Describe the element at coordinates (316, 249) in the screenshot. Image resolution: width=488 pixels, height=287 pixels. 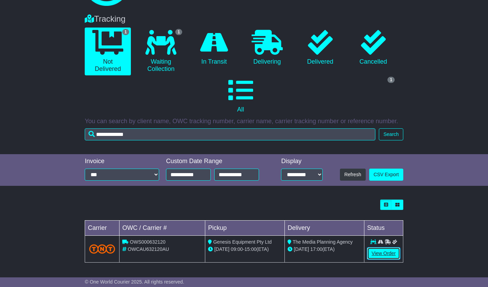
I see `span: 17:00` at that location.